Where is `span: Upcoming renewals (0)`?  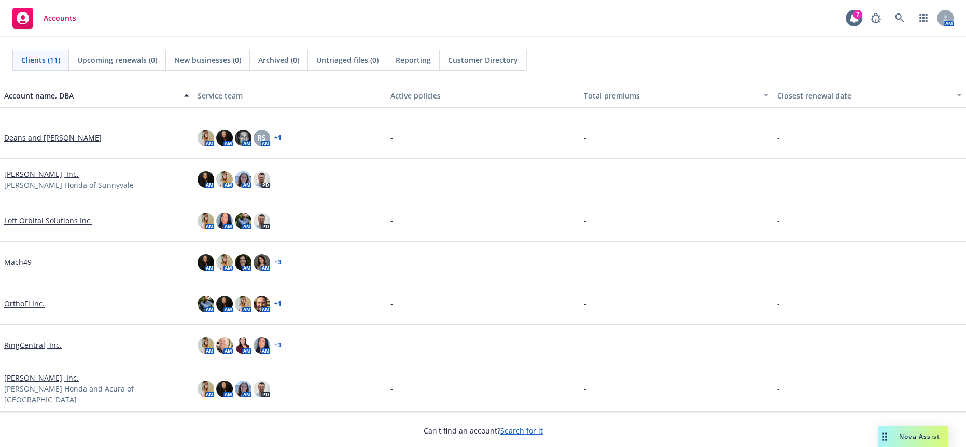 span: Upcoming renewals (0) is located at coordinates (117, 60).